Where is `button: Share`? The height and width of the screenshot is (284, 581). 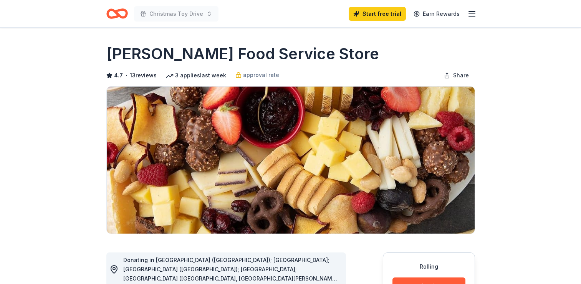
button: Share is located at coordinates (456, 75).